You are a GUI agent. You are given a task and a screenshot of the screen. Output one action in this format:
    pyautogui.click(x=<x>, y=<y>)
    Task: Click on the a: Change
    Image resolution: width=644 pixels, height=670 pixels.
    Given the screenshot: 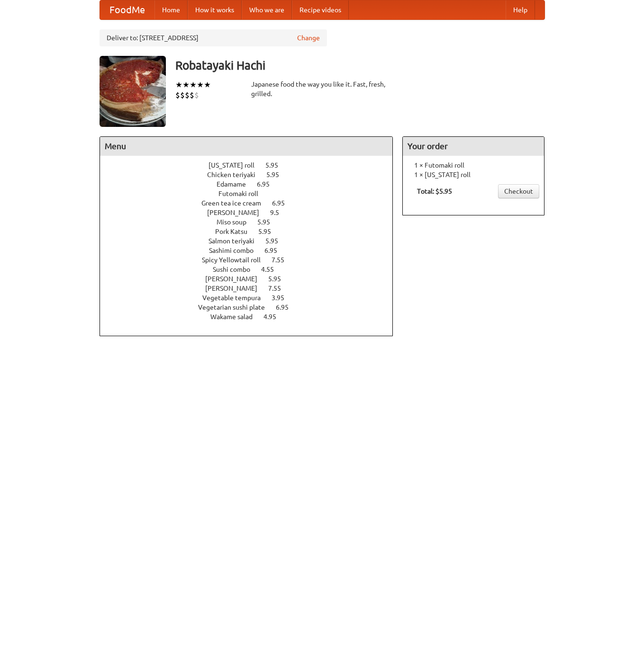 What is the action you would take?
    pyautogui.click(x=309, y=38)
    